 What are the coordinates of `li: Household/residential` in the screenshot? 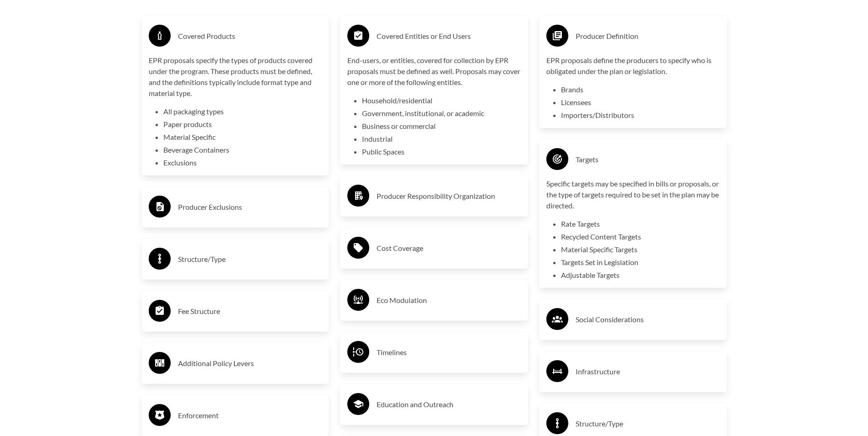 It's located at (441, 100).